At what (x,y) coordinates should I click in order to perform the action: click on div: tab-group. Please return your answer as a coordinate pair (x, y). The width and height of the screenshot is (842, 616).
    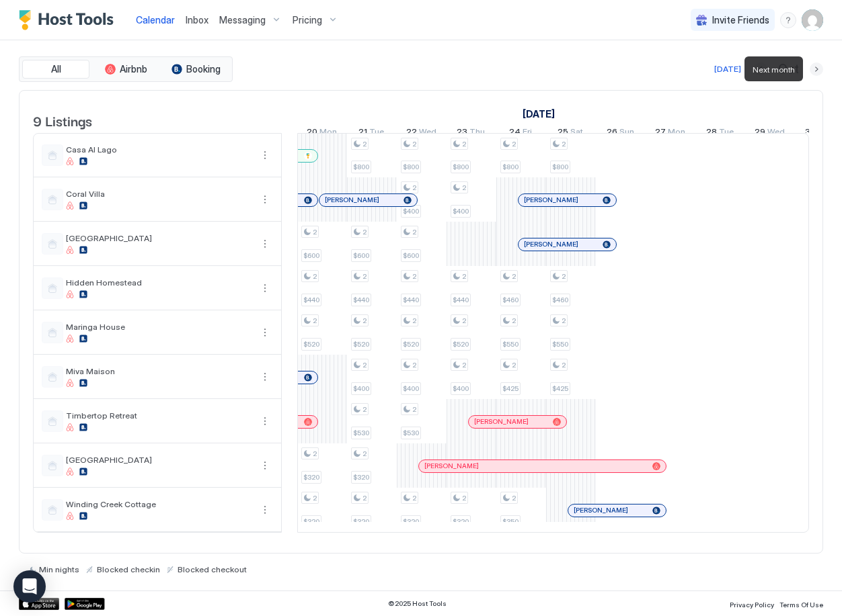
    Looking at the image, I should click on (126, 70).